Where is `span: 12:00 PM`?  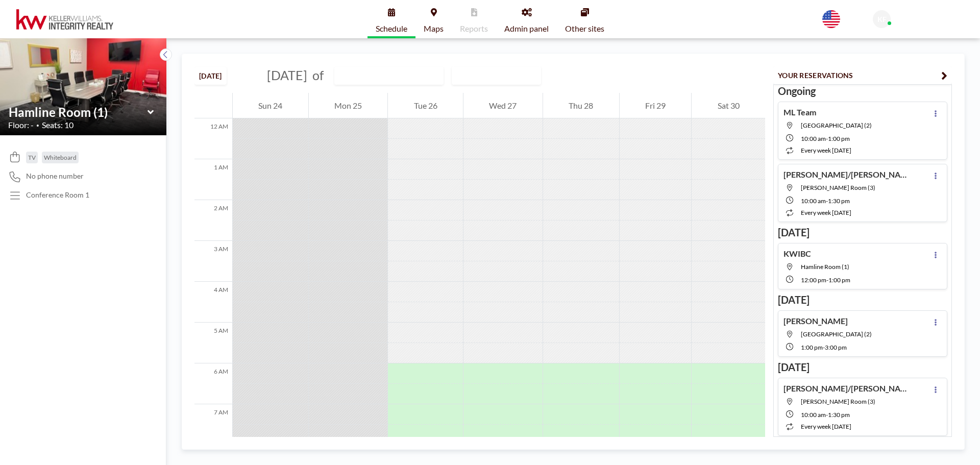
span: 12:00 PM is located at coordinates (813, 279).